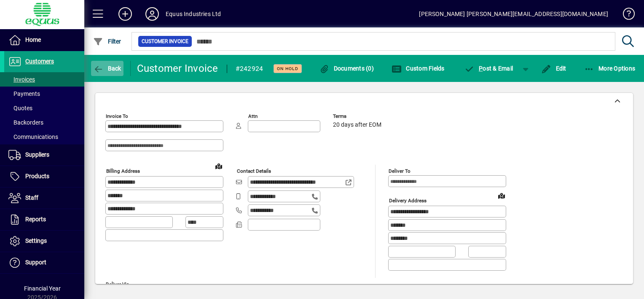 The height and width of the screenshot is (299, 644). What do you see at coordinates (418, 68) in the screenshot?
I see `button: Custom Fields` at bounding box center [418, 68].